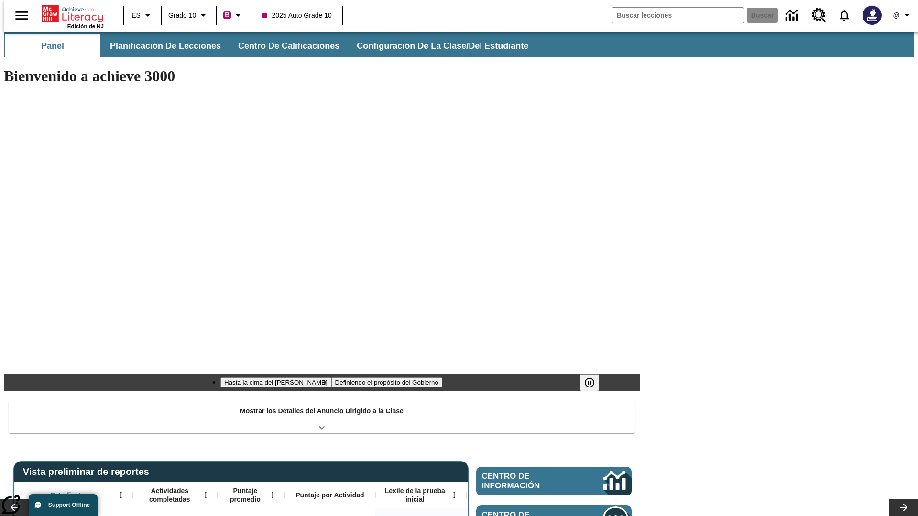 The height and width of the screenshot is (516, 918). What do you see at coordinates (329, 495) in the screenshot?
I see `span: Puntaje por Actividad` at bounding box center [329, 495].